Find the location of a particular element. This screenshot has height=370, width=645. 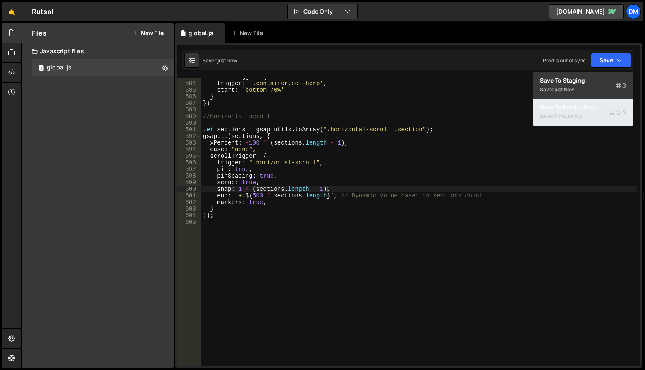

div: 595 is located at coordinates (189, 156).